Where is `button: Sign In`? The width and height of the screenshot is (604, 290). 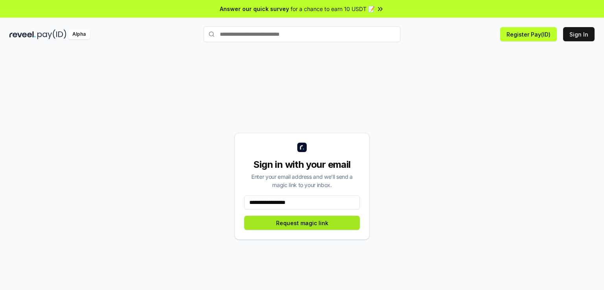
button: Sign In is located at coordinates (578, 34).